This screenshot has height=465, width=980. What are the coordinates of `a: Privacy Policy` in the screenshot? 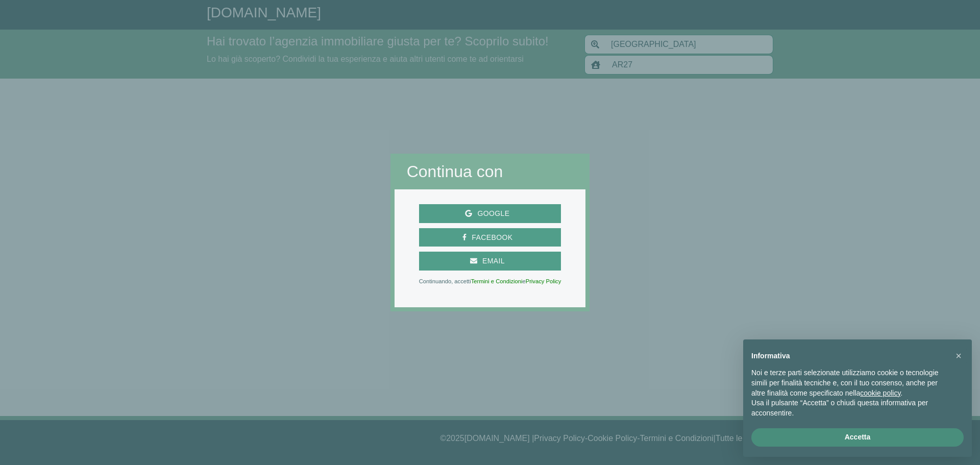 It's located at (544, 281).